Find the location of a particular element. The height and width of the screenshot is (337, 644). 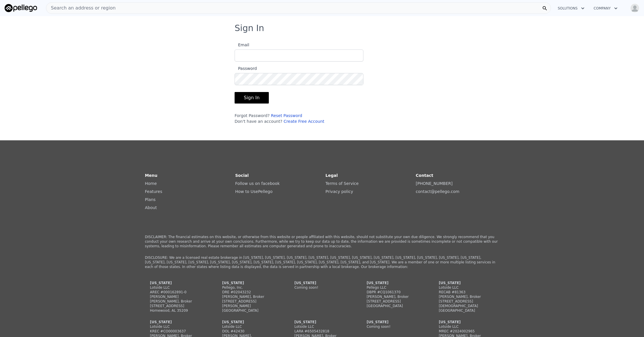

a: Reset Password is located at coordinates (286, 115).